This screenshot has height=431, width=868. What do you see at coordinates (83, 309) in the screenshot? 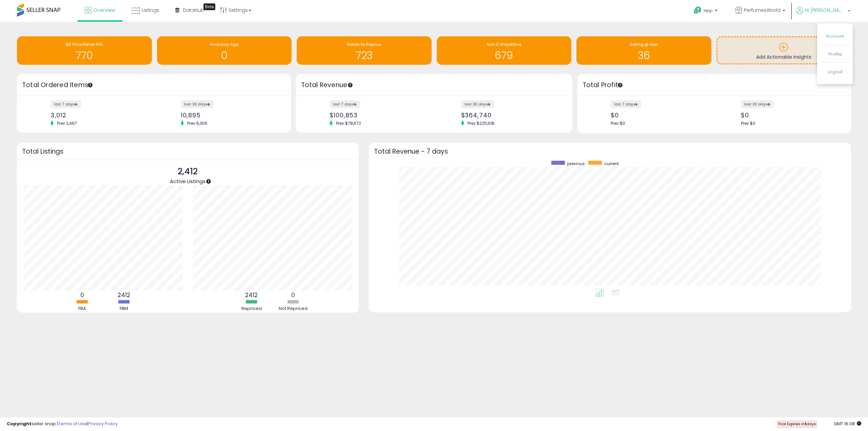
I see `div: FBA` at bounding box center [83, 309].